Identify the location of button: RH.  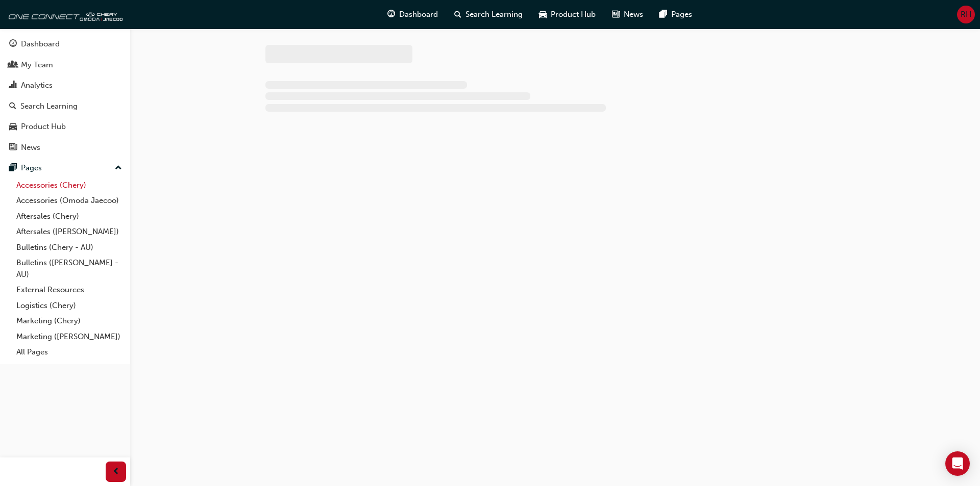
(966, 15).